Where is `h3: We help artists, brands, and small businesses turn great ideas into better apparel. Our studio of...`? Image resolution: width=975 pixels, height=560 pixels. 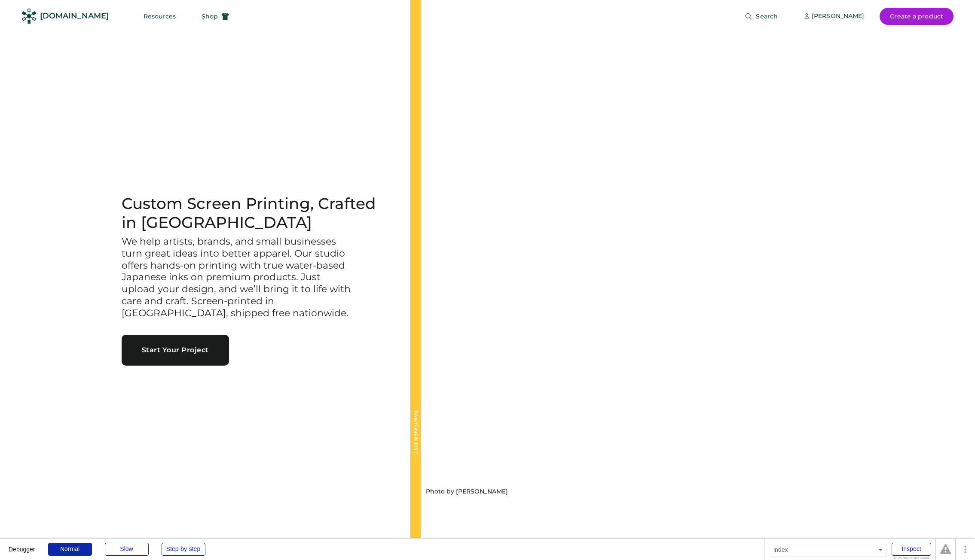
h3: We help artists, brands, and small businesses turn great ideas into better apparel. Our studio of... is located at coordinates (237, 278).